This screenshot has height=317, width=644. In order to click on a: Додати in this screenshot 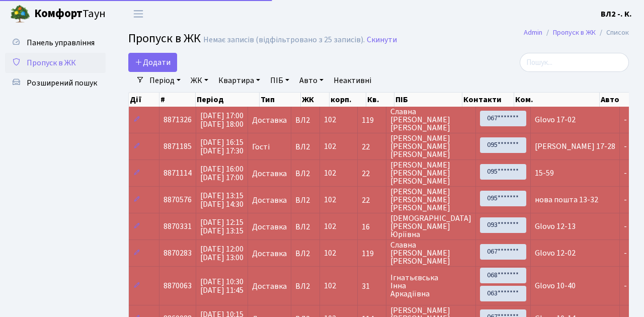, I will do `click(152, 62)`.